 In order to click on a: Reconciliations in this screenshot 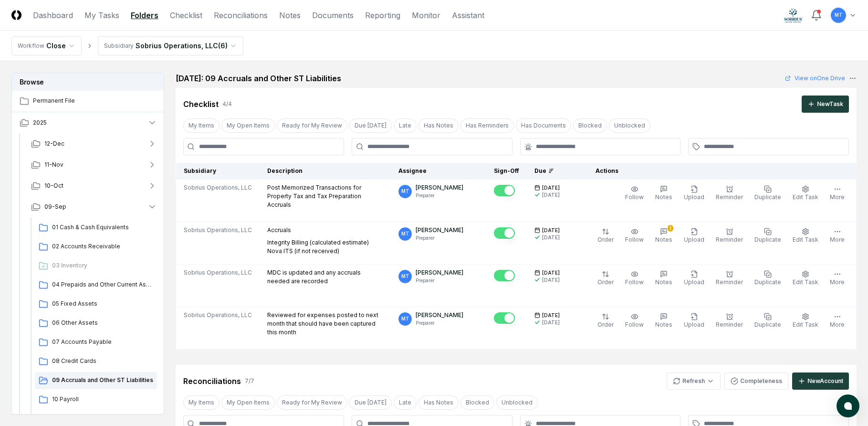, I will do `click(240, 15)`.